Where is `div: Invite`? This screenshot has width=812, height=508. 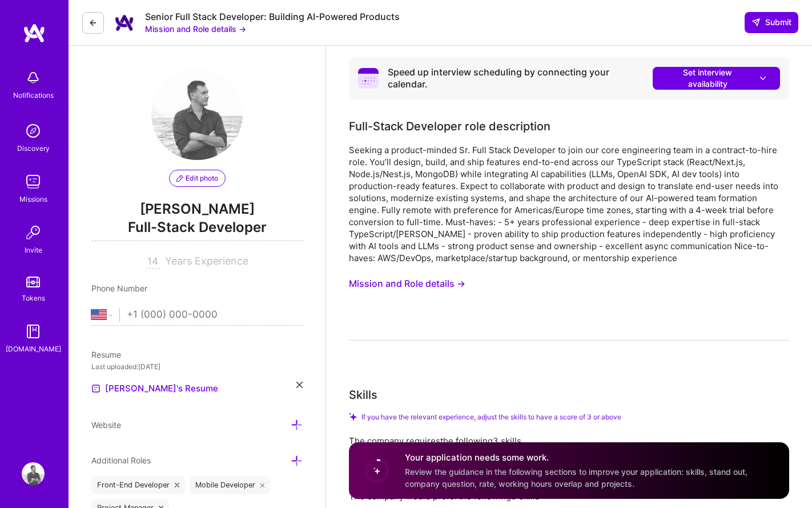 div: Invite is located at coordinates (33, 250).